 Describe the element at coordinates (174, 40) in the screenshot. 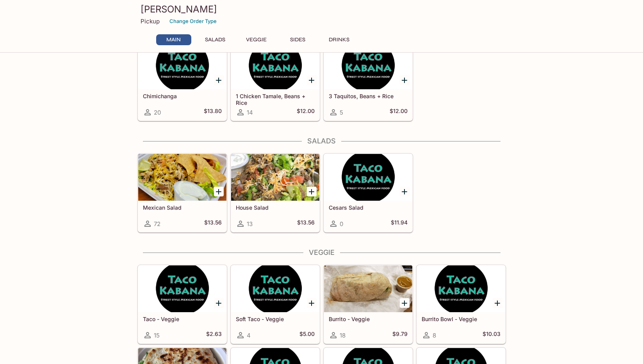

I see `button: Main` at that location.